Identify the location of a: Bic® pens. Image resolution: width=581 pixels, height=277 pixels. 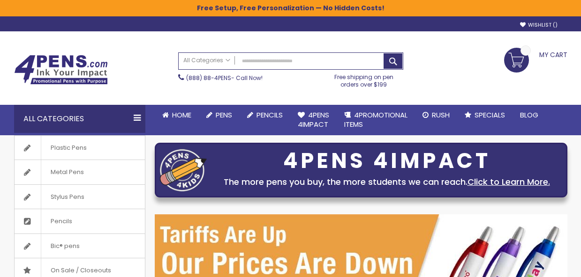
(80, 246).